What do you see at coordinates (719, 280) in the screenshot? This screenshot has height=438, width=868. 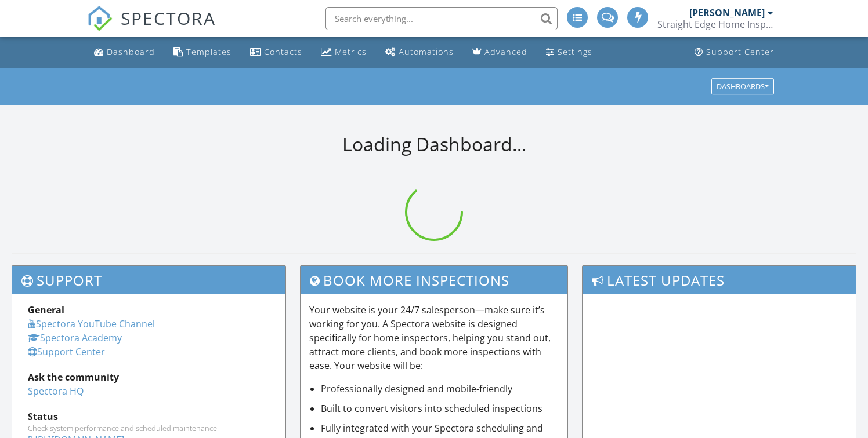 I see `h3: Latest Updates` at bounding box center [719, 280].